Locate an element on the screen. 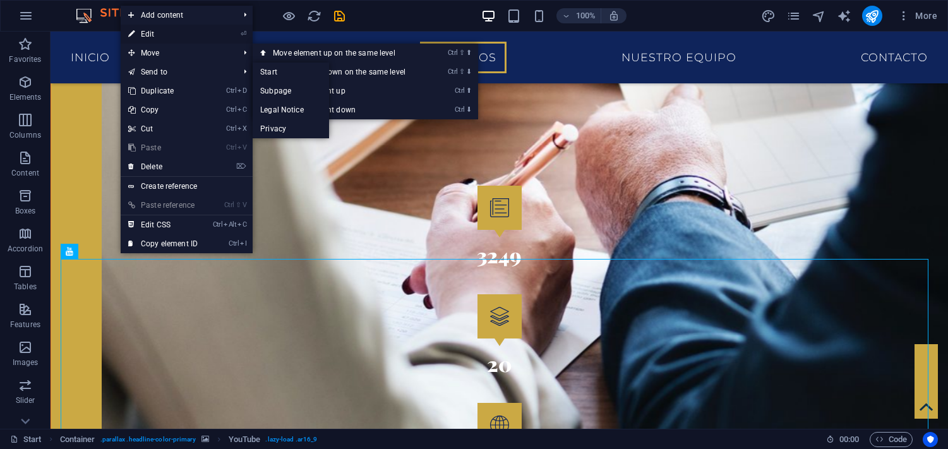 Image resolution: width=948 pixels, height=449 pixels. button: navigator is located at coordinates (819, 16).